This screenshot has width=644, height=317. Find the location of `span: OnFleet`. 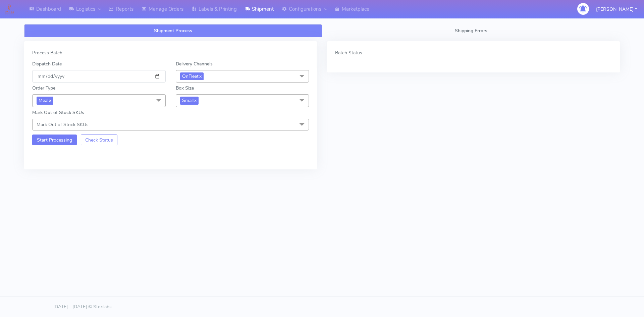

span: OnFleet is located at coordinates (192, 76).